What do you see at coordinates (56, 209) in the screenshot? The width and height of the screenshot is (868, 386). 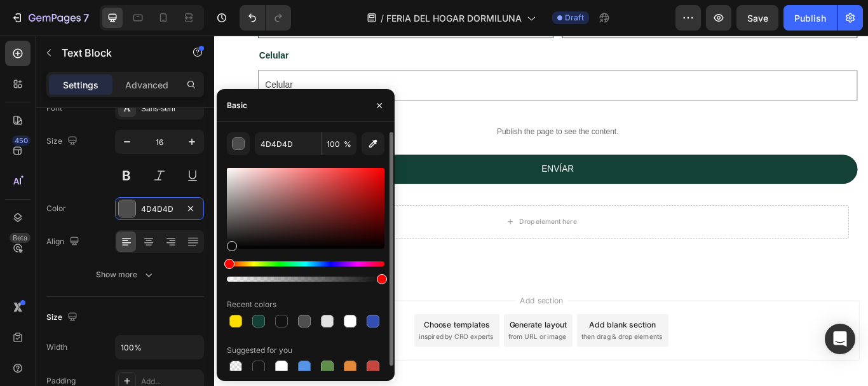 I see `div: Color` at bounding box center [56, 209].